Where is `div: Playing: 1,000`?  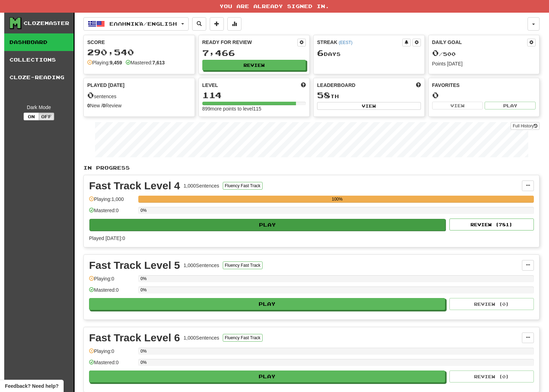 div: Playing: 1,000 is located at coordinates (112, 201).